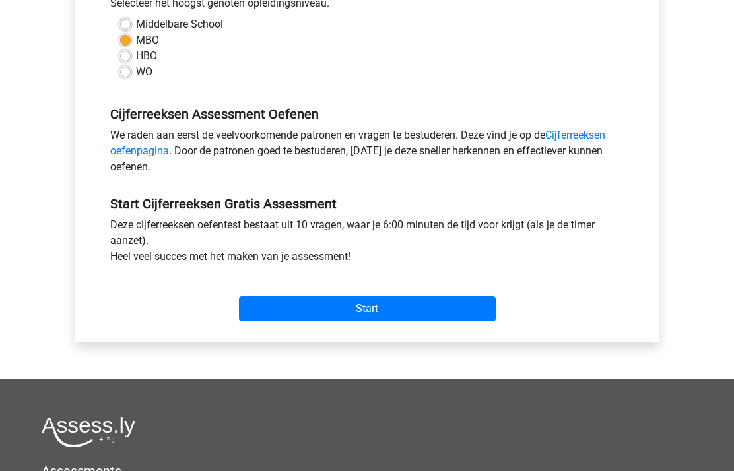 This screenshot has width=734, height=471. Describe the element at coordinates (367, 243) in the screenshot. I see `div: Deze cijferreeksen oefentest bestaat uit 10 vragen, waar je 6:00 minuten de tijd voor krijgt (als...` at that location.